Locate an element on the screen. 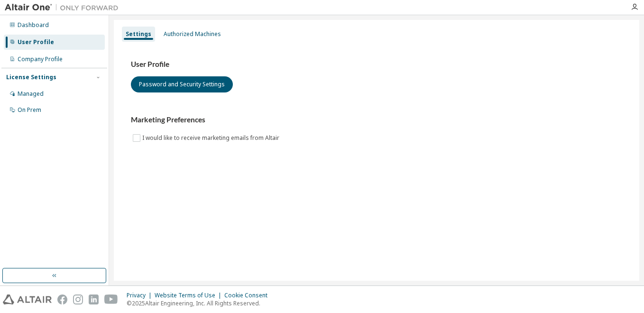 The width and height of the screenshot is (644, 313). button: Password and Security Settings is located at coordinates (181, 84).